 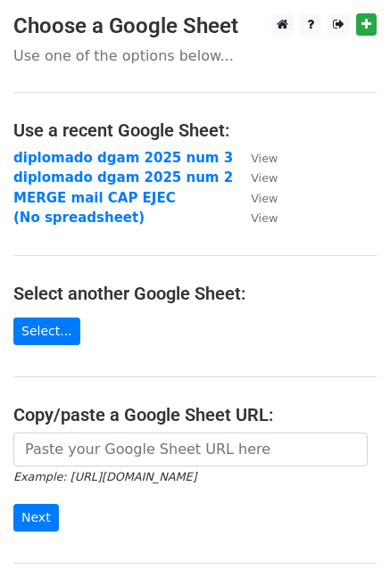 What do you see at coordinates (345, 526) in the screenshot?
I see `div: Widget de chat` at bounding box center [345, 526].